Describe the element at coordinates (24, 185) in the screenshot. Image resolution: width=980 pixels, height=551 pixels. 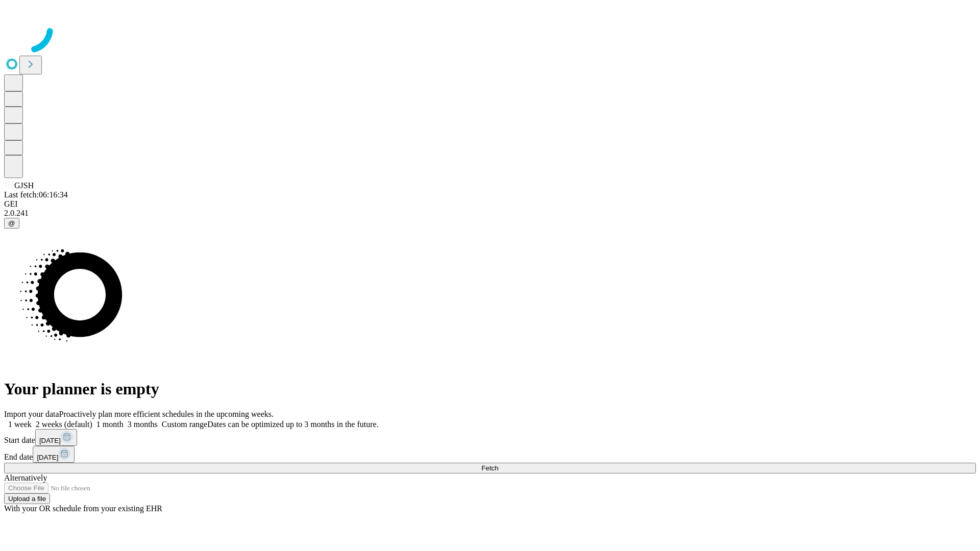
I see `span: GJSH` at that location.